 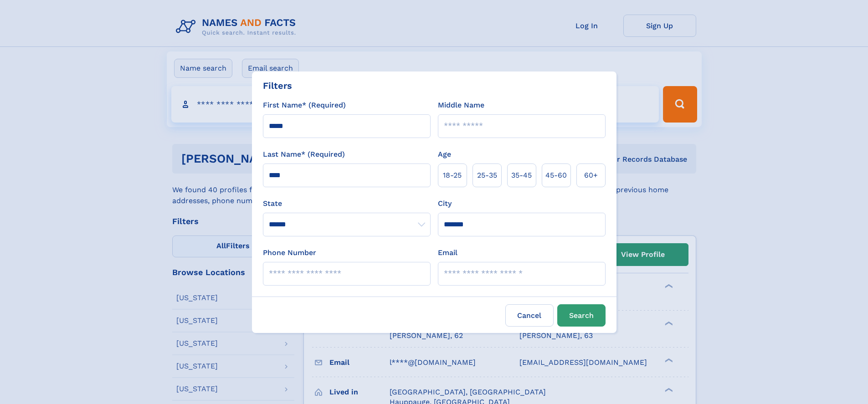 What do you see at coordinates (304, 106) in the screenshot?
I see `label: First Name* (Required)` at bounding box center [304, 106].